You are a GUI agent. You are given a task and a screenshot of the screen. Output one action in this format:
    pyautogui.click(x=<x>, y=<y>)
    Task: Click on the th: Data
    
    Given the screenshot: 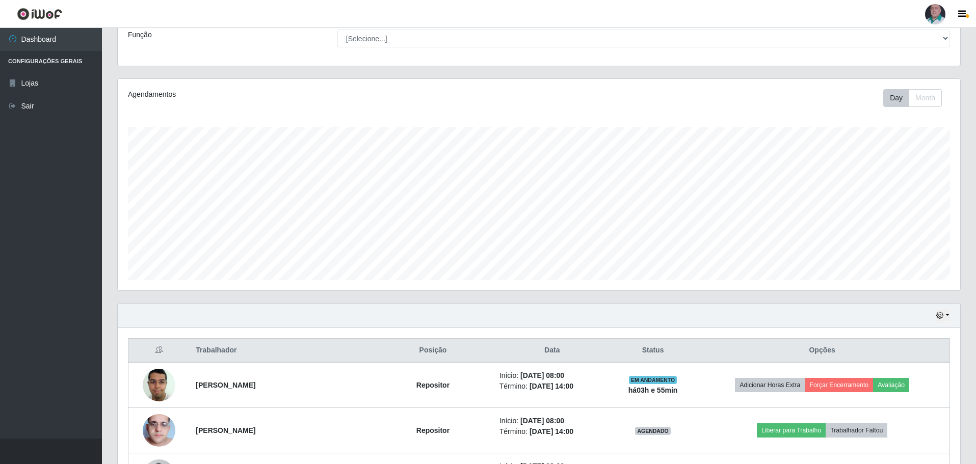 What is the action you would take?
    pyautogui.click(x=552, y=351)
    